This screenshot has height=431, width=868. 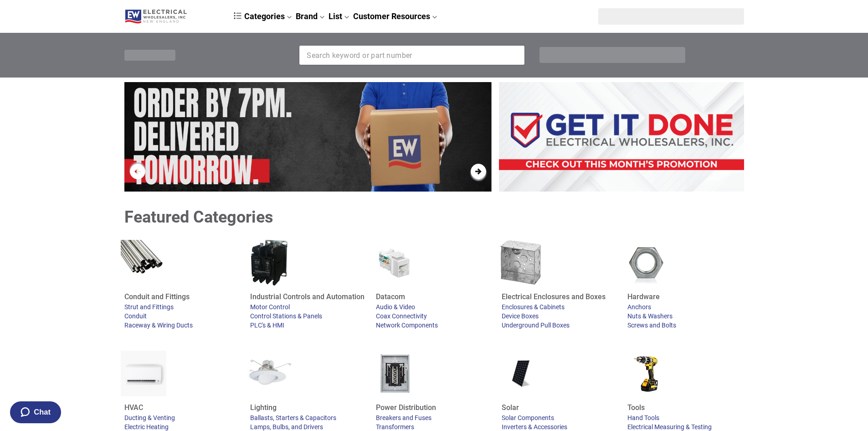 What do you see at coordinates (427, 307) in the screenshot?
I see `a: Audio & Video` at bounding box center [427, 307].